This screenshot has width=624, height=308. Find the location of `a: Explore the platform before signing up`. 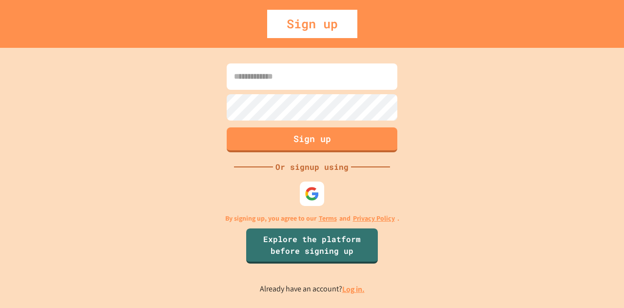

a: Explore the platform before signing up is located at coordinates (312, 246).